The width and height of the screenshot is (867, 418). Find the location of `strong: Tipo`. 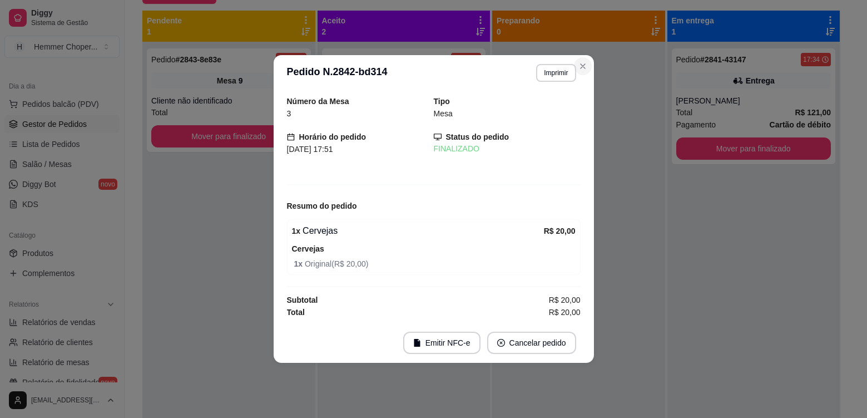

strong: Tipo is located at coordinates (442, 101).